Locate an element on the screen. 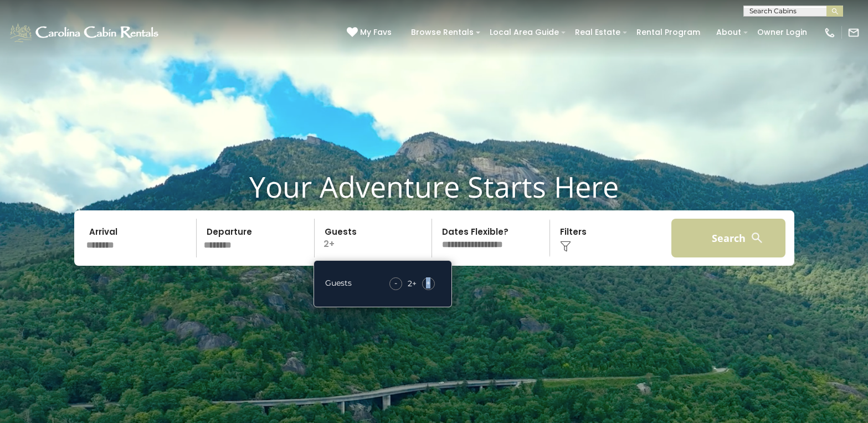  img: filter--v1.png is located at coordinates (566, 247).